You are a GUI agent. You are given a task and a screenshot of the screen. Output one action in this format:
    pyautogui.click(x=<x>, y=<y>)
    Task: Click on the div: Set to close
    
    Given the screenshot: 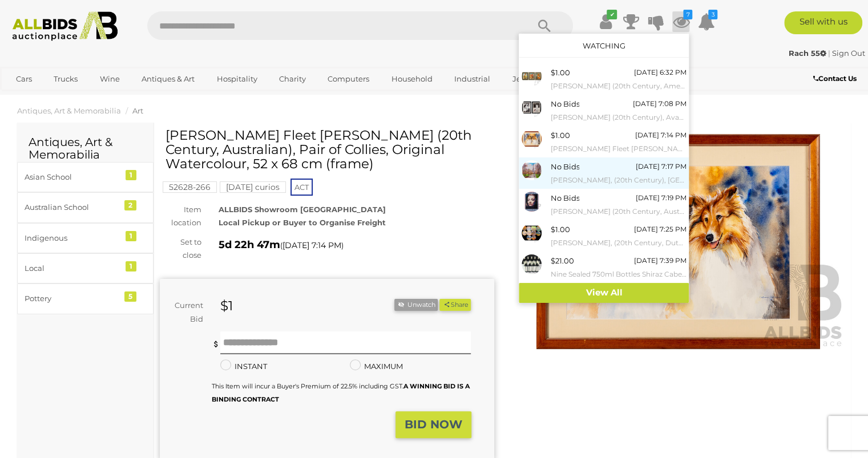 What is the action you would take?
    pyautogui.click(x=180, y=249)
    